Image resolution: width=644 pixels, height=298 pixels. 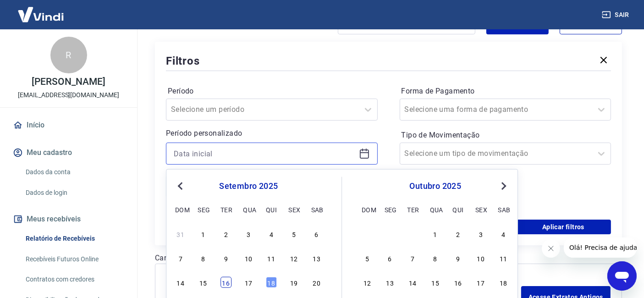 I want to click on div: Choose domingo, 5 de outubro de 2025, so click(x=367, y=258).